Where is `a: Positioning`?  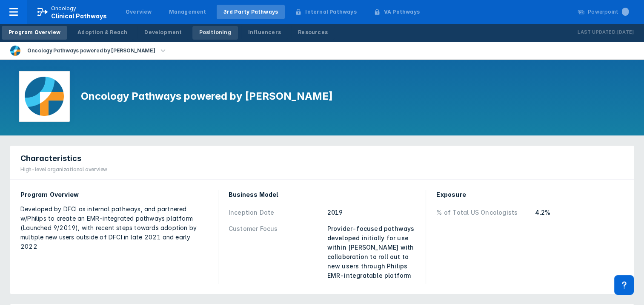 a: Positioning is located at coordinates (215, 33).